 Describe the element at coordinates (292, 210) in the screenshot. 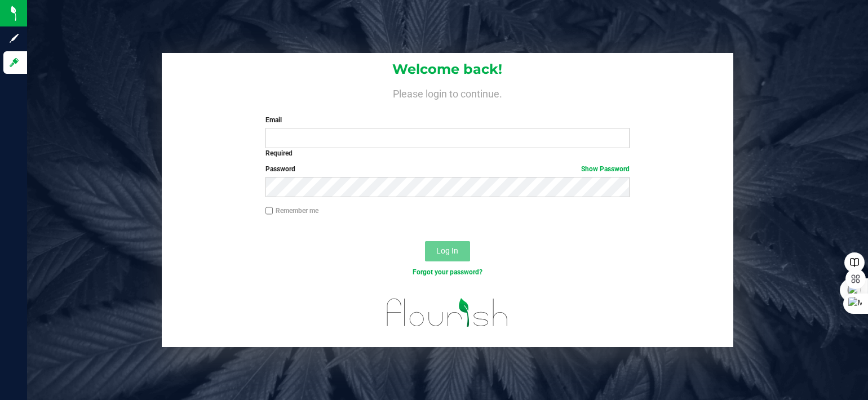

I see `label: Remember me` at that location.